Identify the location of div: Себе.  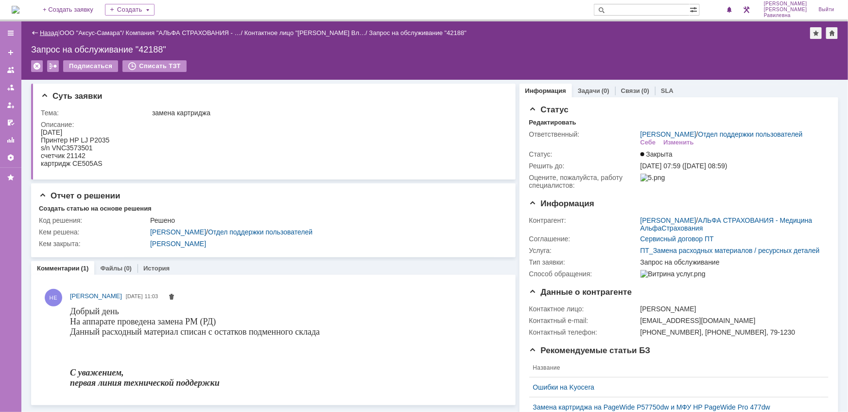
(648, 142).